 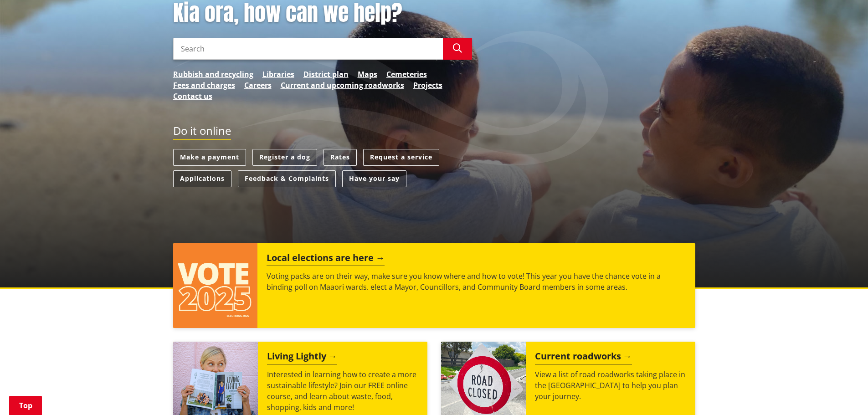 I want to click on a: Maps, so click(x=368, y=74).